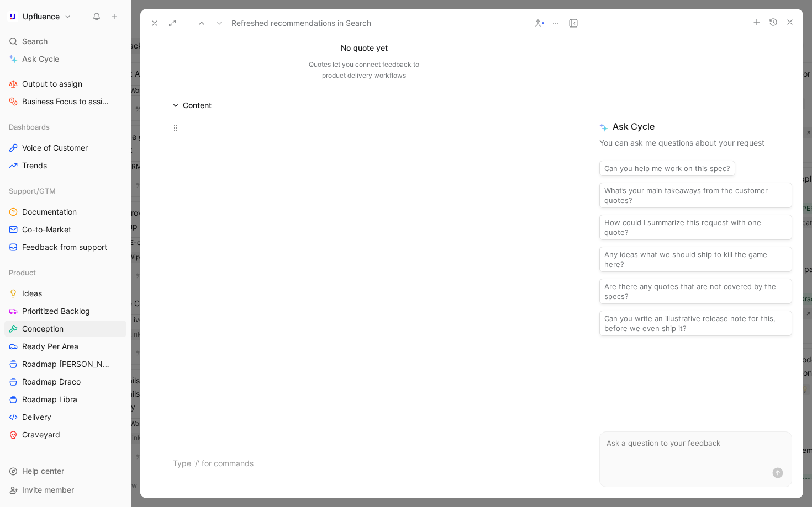 The image size is (812, 507). What do you see at coordinates (65, 435) in the screenshot?
I see `a: Graveyard` at bounding box center [65, 435].